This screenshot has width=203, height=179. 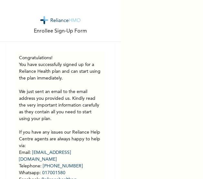 What do you see at coordinates (60, 58) in the screenshot?
I see `h3: Congratulations!` at bounding box center [60, 58].